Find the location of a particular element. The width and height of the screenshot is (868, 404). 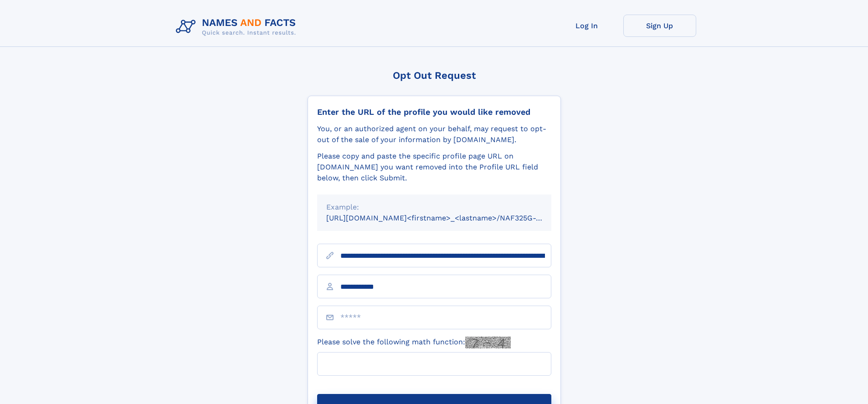

div: Opt Out Request is located at coordinates (434, 75).